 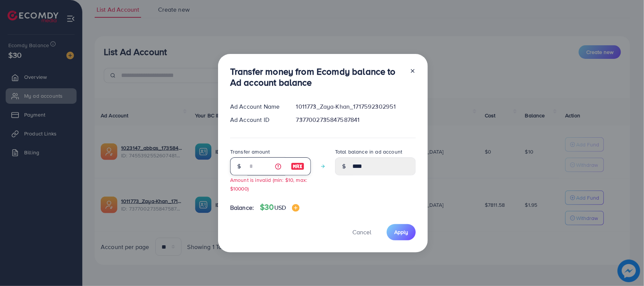 I want to click on button: Cancel, so click(x=362, y=232).